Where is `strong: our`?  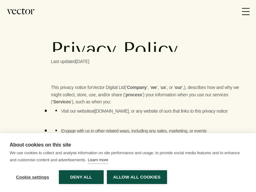
strong: our is located at coordinates (178, 87).